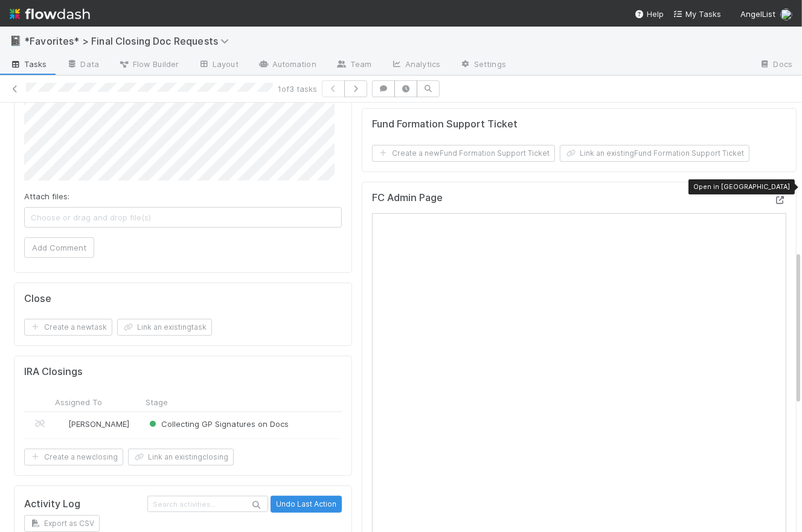 Image resolution: width=802 pixels, height=532 pixels. What do you see at coordinates (74, 457) in the screenshot?
I see `button: Create a newclosing` at bounding box center [74, 457].